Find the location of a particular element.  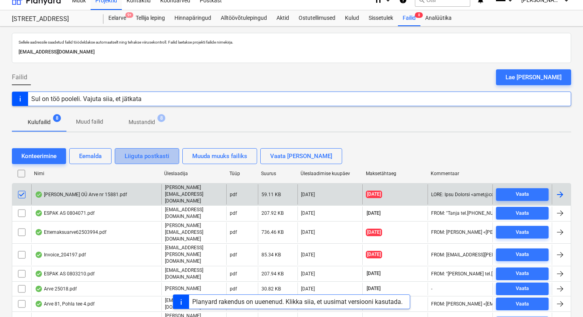

div: Nimi is located at coordinates (96, 173).